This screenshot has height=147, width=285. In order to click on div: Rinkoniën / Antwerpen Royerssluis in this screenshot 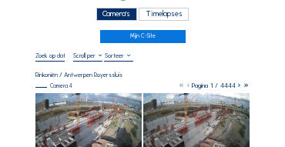, I will do `click(79, 75)`.